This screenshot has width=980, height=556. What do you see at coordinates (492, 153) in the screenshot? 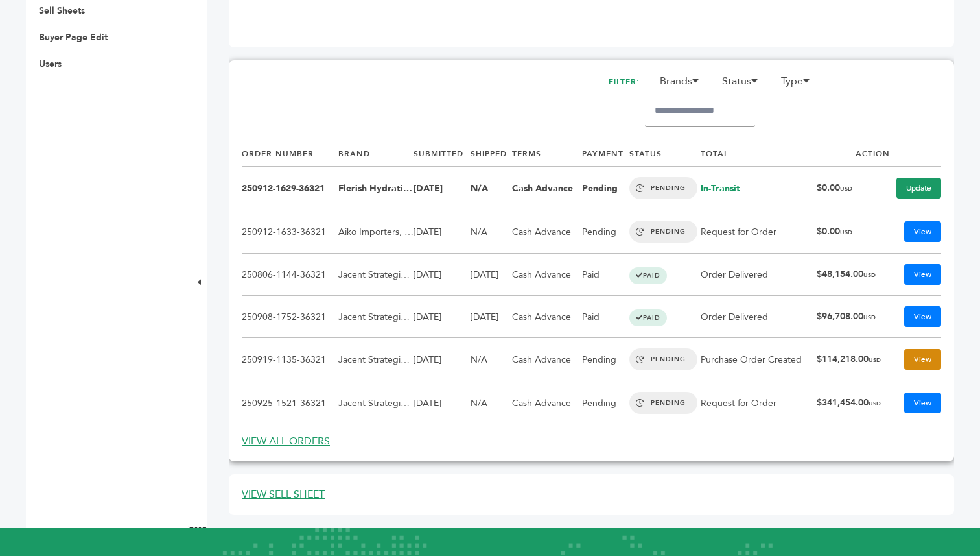
I see `th: SHIPPED` at bounding box center [492, 153].